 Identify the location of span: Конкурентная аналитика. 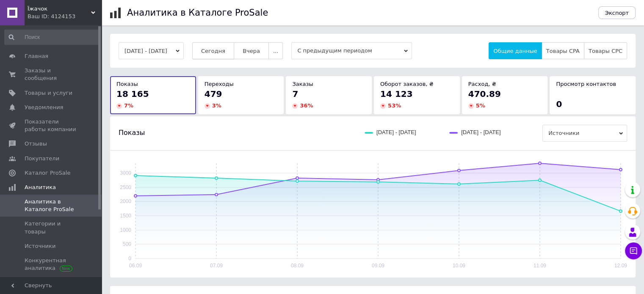
(51, 264).